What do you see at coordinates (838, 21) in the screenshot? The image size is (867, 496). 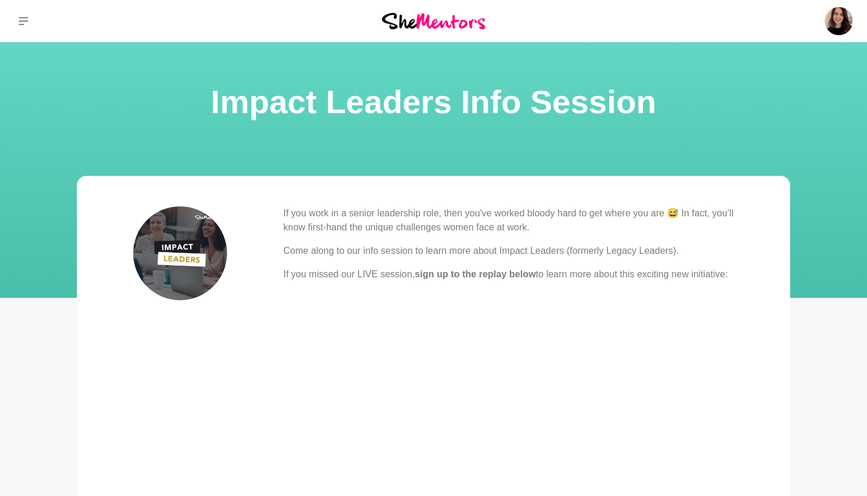 I see `img: Ali Adey` at bounding box center [838, 21].